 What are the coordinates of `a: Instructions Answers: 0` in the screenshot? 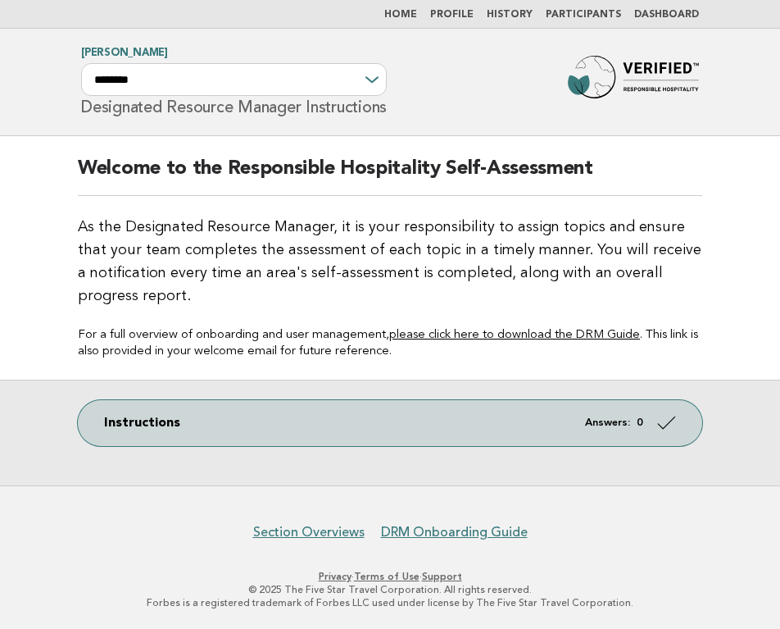 It's located at (390, 423).